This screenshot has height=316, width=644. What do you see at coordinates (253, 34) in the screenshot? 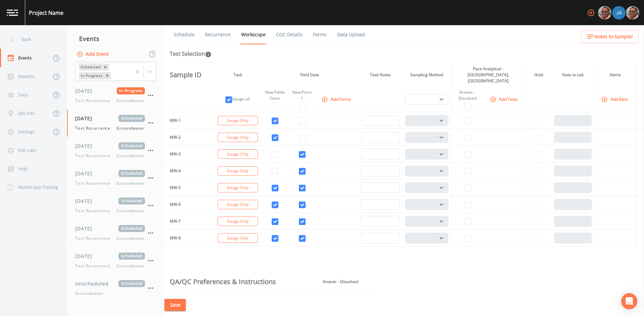
I see `a: Workscope` at bounding box center [253, 34].